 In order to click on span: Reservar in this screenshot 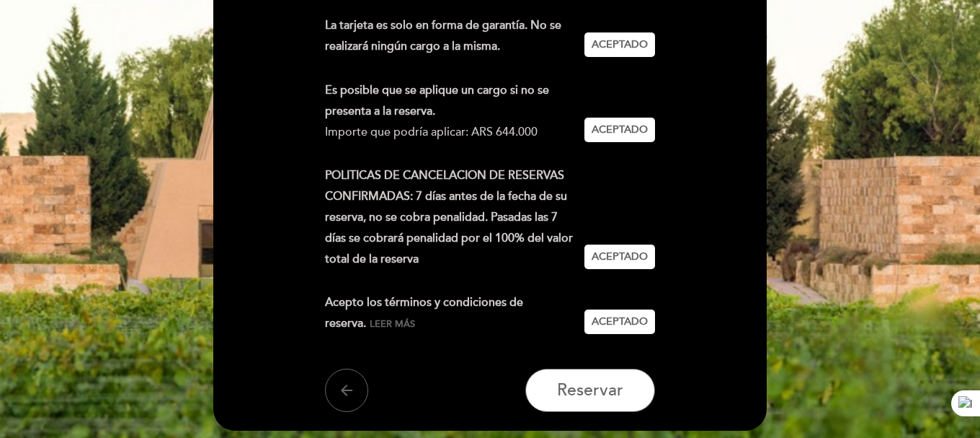, I will do `click(590, 390)`.